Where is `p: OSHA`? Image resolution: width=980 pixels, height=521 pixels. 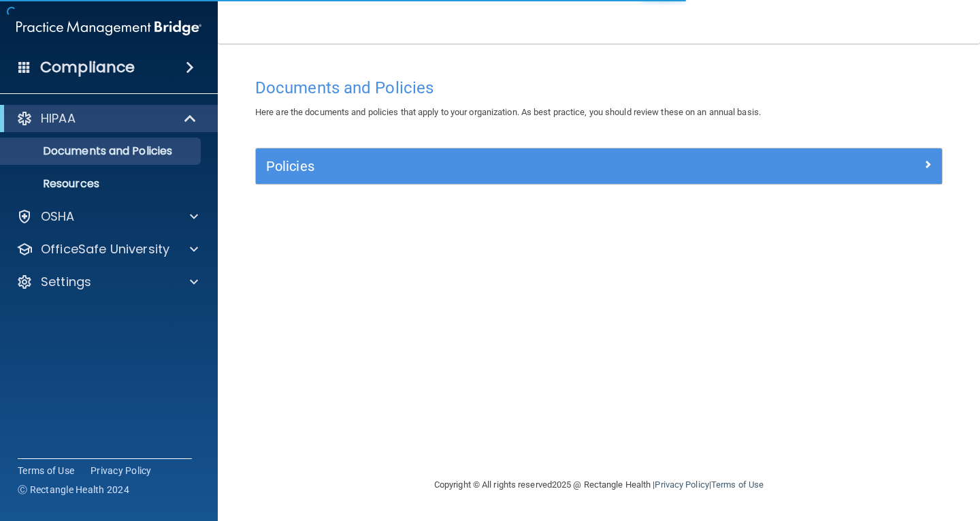
p: OSHA is located at coordinates (58, 217).